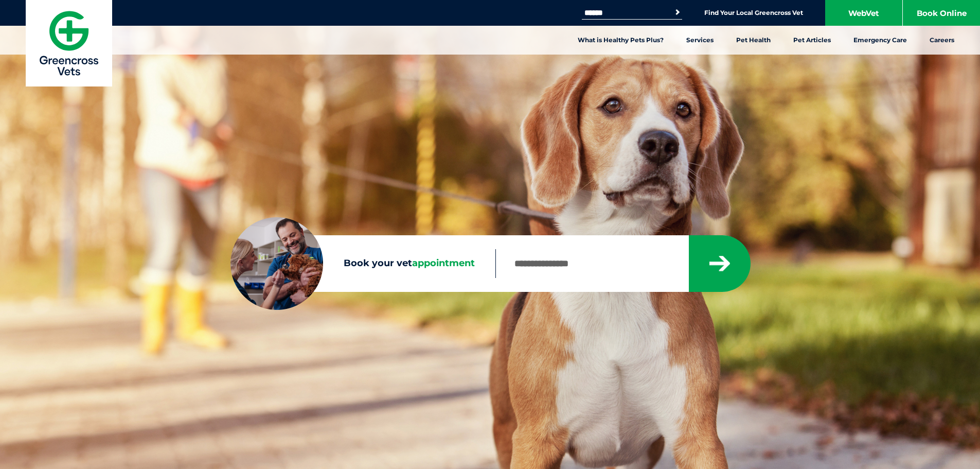 This screenshot has height=469, width=980. Describe the element at coordinates (754, 12) in the screenshot. I see `a: Find Your Local Greencross Vet` at that location.